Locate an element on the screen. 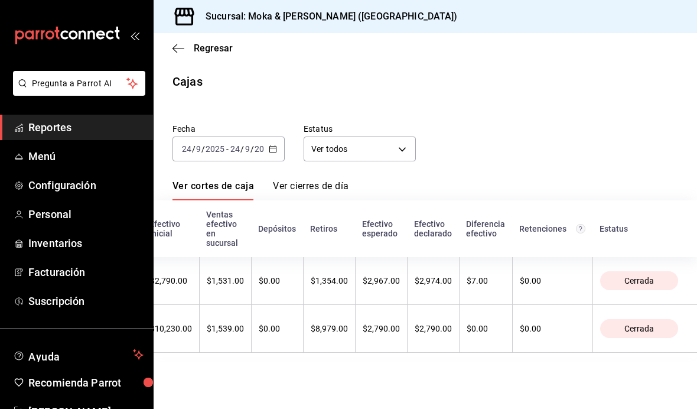  div: Efectivo declarado is located at coordinates (433, 228).